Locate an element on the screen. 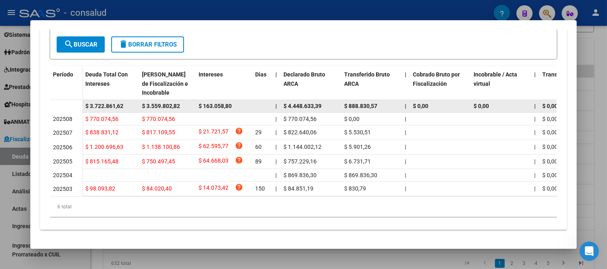 The width and height of the screenshot is (607, 269). datatable-header-cell: Dias is located at coordinates (262, 84).